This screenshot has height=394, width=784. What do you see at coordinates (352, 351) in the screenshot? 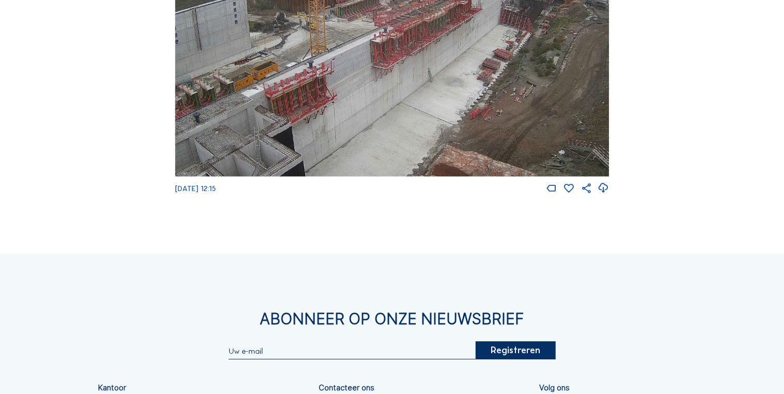
I see `input: Uw e-mail` at bounding box center [352, 351].